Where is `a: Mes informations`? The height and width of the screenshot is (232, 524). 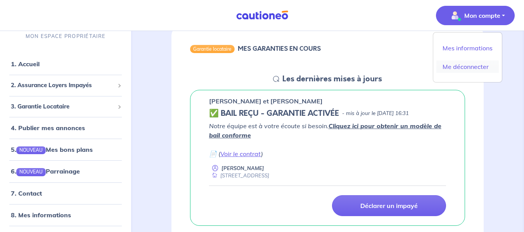 a: Mes informations is located at coordinates (467, 48).